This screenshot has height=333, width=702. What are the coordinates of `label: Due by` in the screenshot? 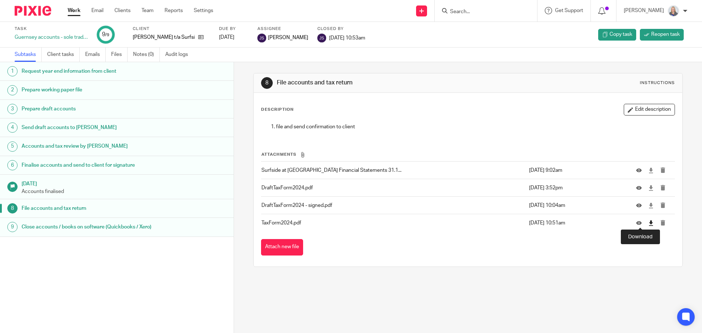 It's located at (234, 29).